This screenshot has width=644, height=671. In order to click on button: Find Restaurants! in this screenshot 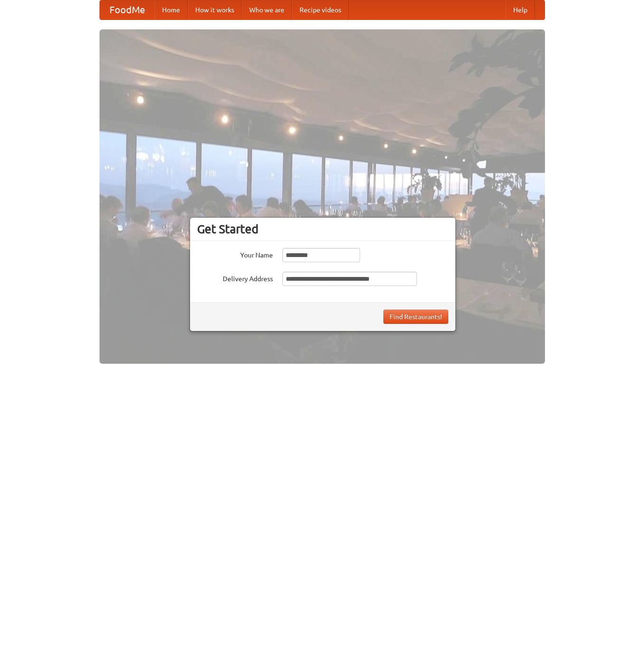, I will do `click(416, 317)`.